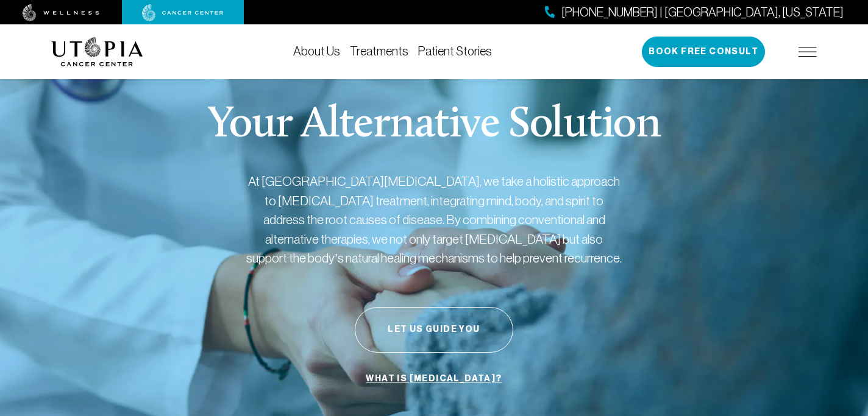  I want to click on a: Treatments, so click(380, 51).